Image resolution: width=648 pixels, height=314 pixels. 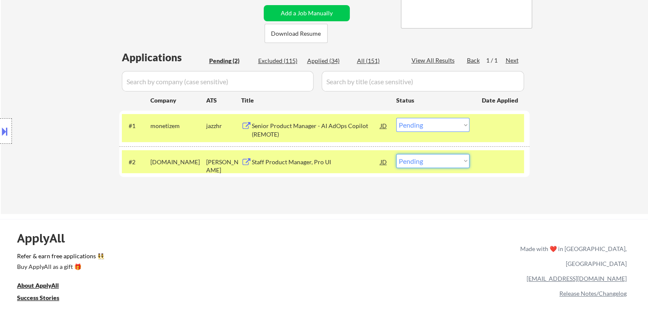 I want to click on div: Company, so click(x=178, y=101).